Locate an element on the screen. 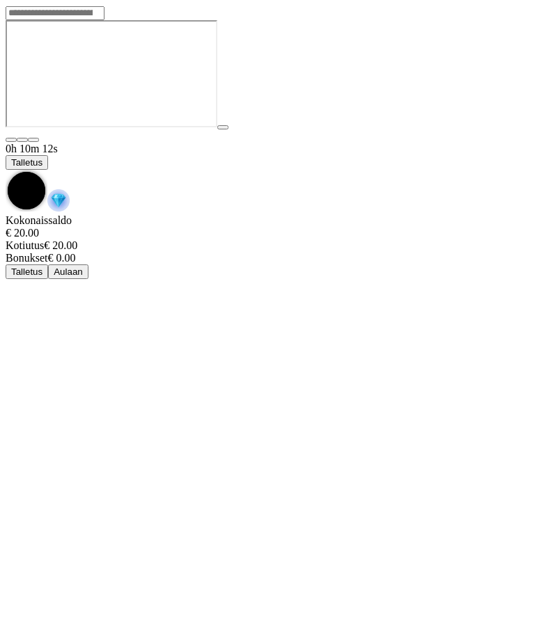 The height and width of the screenshot is (629, 535). input: Search is located at coordinates (55, 13).